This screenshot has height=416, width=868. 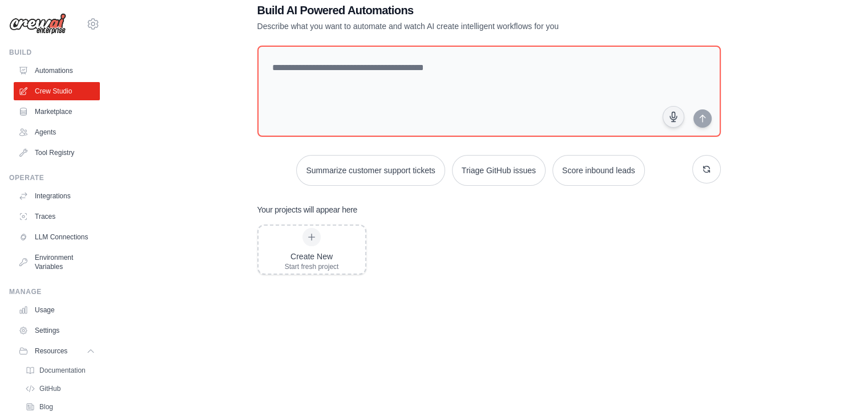 I want to click on a: Tool Registry, so click(x=57, y=153).